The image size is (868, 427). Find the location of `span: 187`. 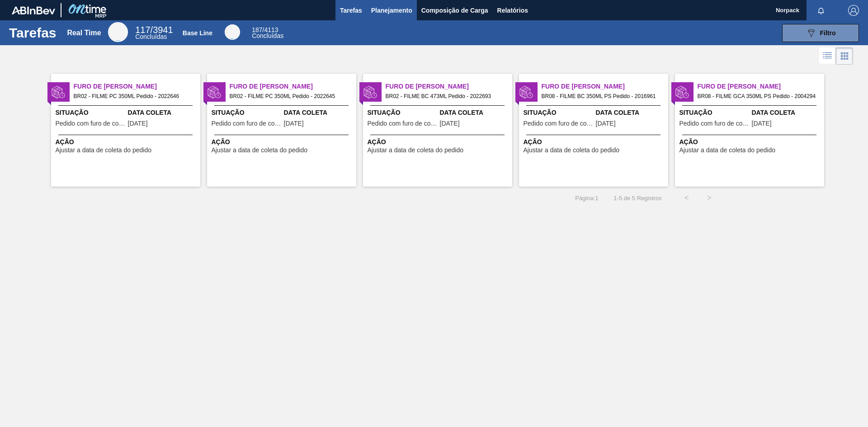

span: 187 is located at coordinates (257, 30).